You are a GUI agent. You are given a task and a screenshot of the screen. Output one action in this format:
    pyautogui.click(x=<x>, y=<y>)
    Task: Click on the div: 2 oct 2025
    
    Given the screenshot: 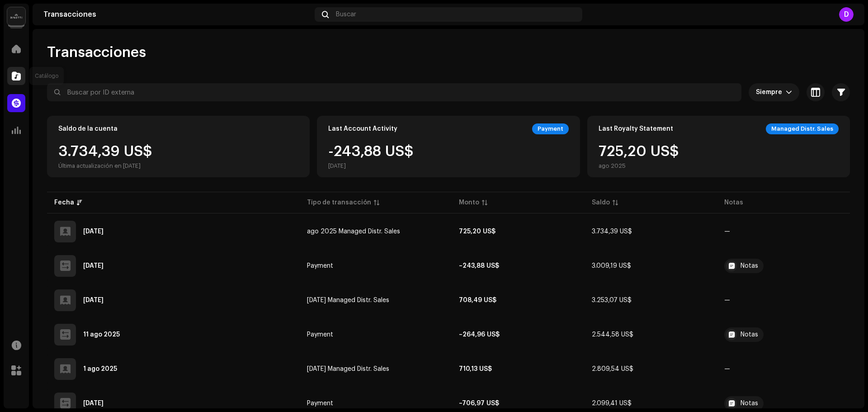 What is the action you would take?
    pyautogui.click(x=93, y=231)
    